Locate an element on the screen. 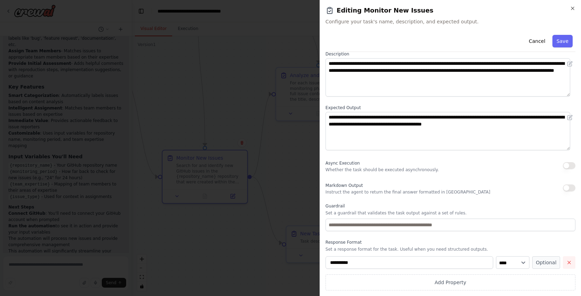 The image size is (581, 296). p: Set a response format for the task. Useful when you need structured outputs. is located at coordinates (450, 249).